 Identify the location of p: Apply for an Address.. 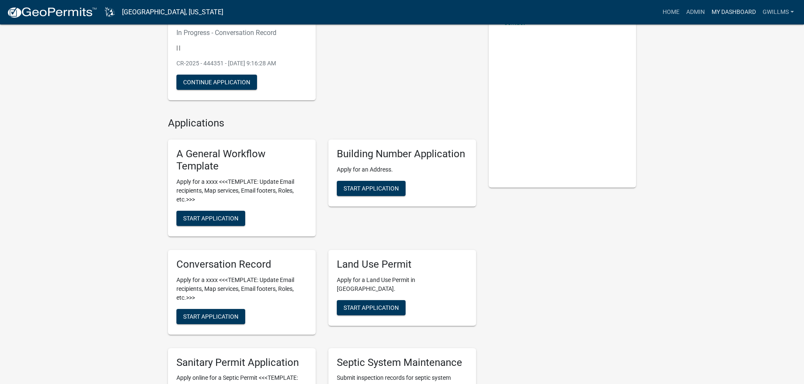
(402, 170).